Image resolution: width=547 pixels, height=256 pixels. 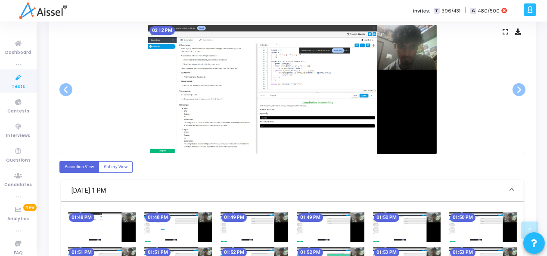 I want to click on span: Dashboard, so click(x=19, y=53).